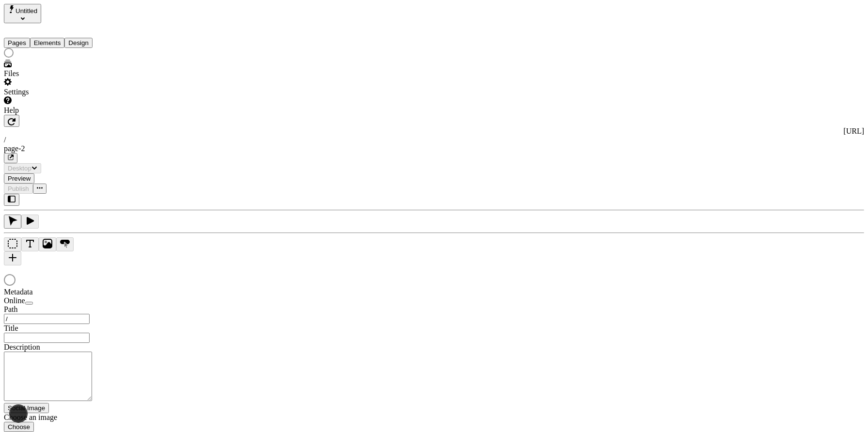 This screenshot has height=432, width=868. I want to click on div: Help, so click(66, 110).